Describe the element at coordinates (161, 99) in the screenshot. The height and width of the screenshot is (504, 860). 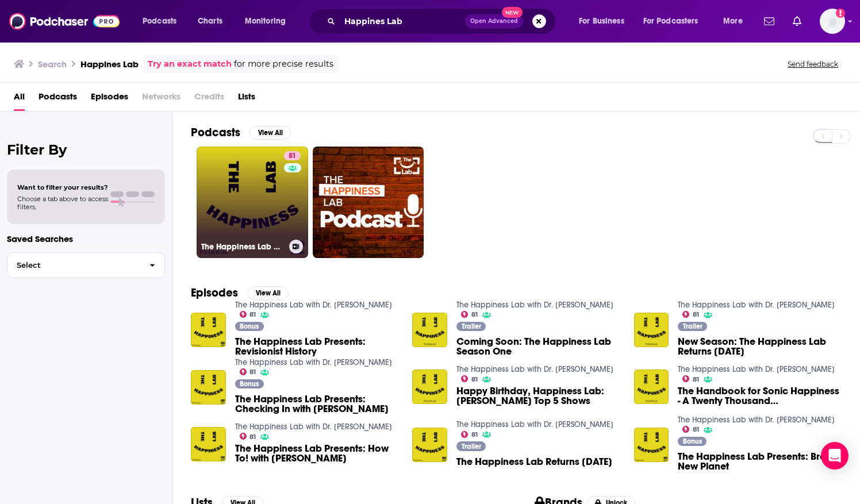
I see `span: Networks` at that location.